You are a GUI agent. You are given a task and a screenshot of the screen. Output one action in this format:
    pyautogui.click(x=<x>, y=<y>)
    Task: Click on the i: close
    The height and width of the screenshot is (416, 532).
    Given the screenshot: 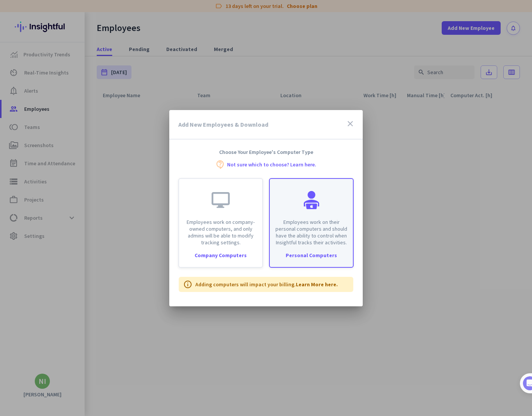 What is the action you would take?
    pyautogui.click(x=350, y=124)
    